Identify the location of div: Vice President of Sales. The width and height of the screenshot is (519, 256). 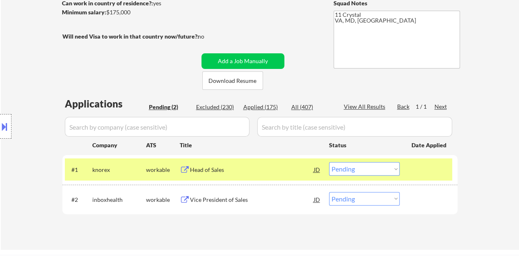
(252, 200).